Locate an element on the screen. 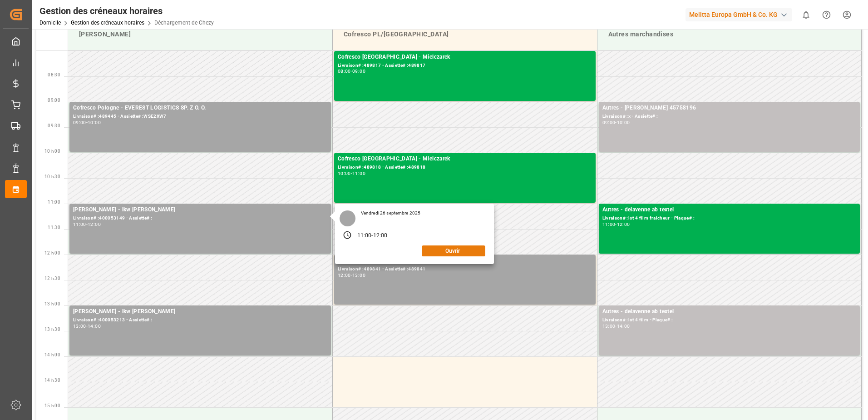 Image resolution: width=868 pixels, height=420 pixels. button: Afficher 0 nouvelles notifications is located at coordinates (806, 15).